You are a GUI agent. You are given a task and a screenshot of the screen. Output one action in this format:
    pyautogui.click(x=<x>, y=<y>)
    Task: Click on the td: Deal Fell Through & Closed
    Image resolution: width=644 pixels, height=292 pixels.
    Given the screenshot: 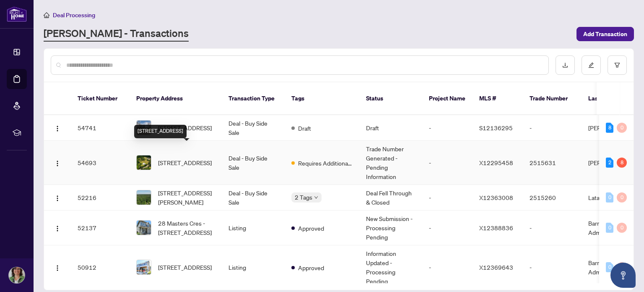 What is the action you would take?
    pyautogui.click(x=391, y=197)
    